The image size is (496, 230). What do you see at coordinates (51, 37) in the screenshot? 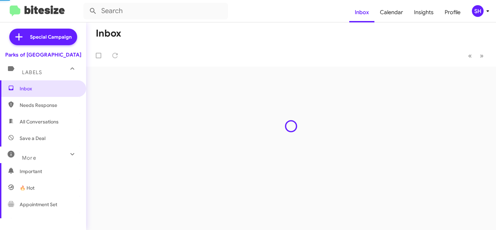
I see `span: Special Campaign` at bounding box center [51, 37].